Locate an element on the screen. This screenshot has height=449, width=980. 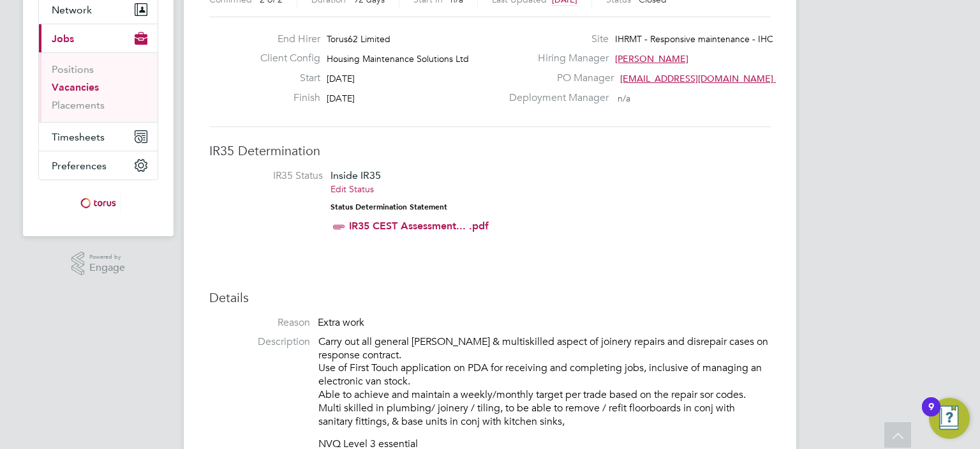
label: IR35 Status is located at coordinates (272, 176).